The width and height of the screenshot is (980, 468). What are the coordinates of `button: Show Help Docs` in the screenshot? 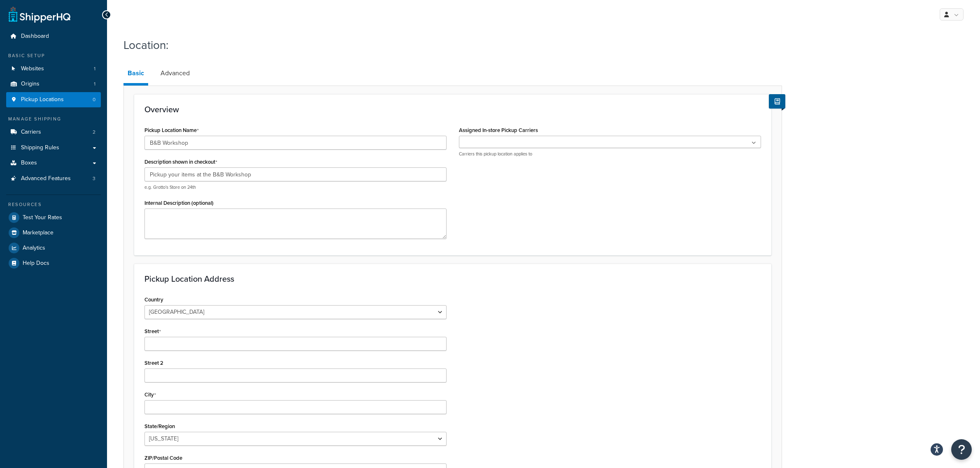 It's located at (778, 101).